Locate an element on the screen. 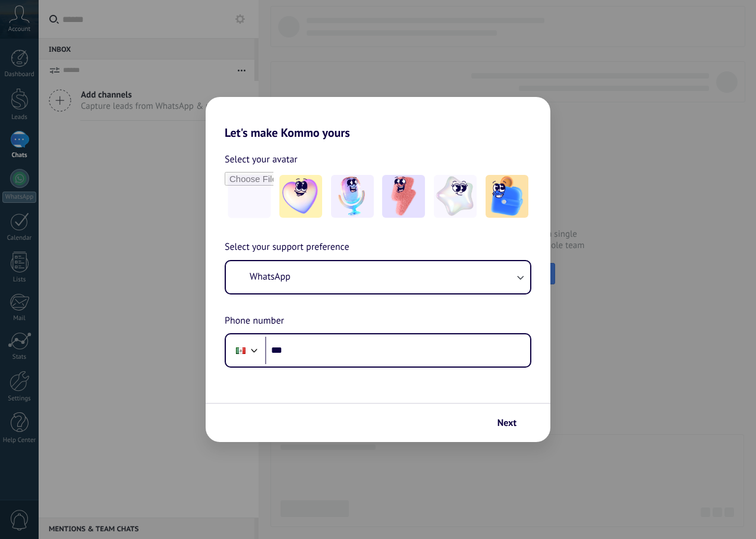 The height and width of the screenshot is (539, 756). img: -5.jpeg is located at coordinates (507, 197).